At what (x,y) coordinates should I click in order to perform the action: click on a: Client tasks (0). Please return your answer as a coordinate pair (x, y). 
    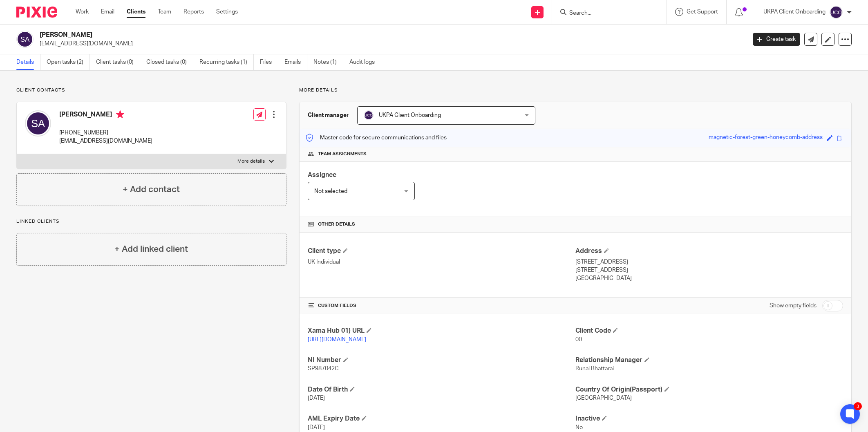
    Looking at the image, I should click on (118, 62).